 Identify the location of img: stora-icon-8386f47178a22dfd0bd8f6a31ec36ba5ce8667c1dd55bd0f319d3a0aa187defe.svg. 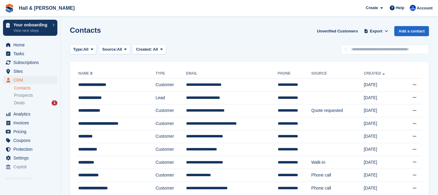
(9, 8).